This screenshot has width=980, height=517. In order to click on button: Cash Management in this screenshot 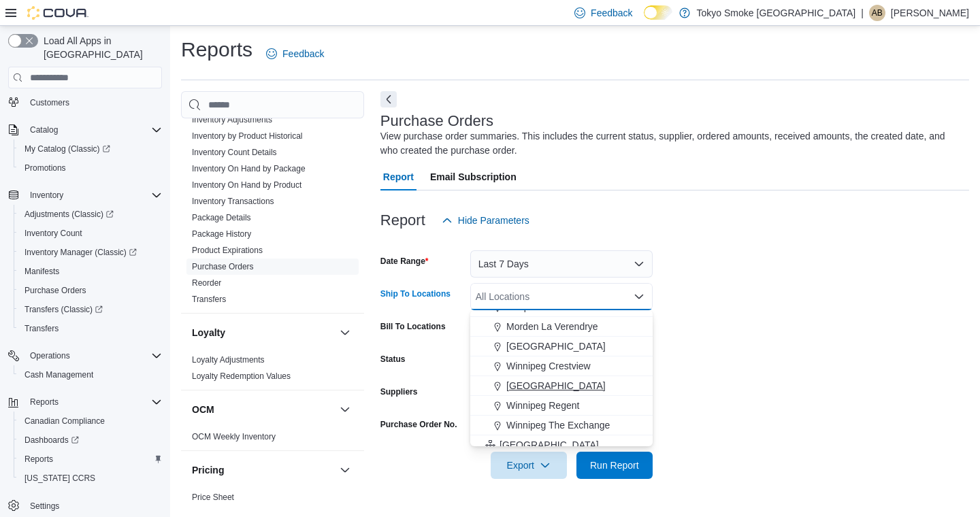, I will do `click(90, 375)`.